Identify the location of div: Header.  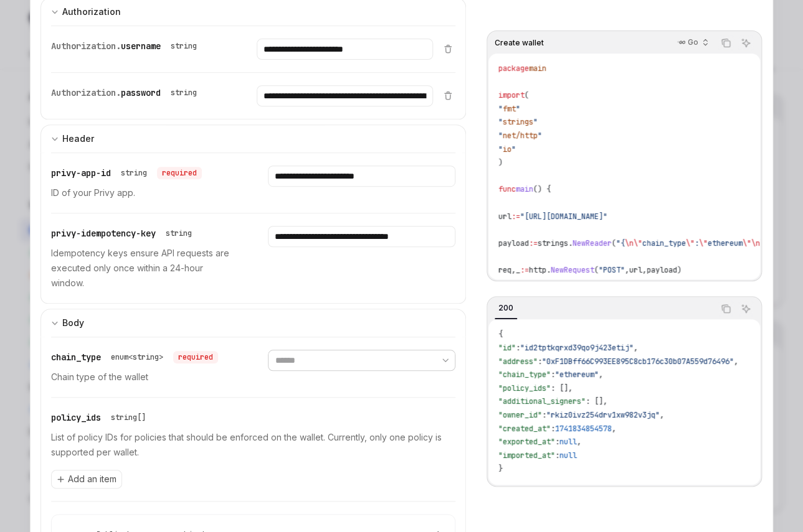
(78, 139).